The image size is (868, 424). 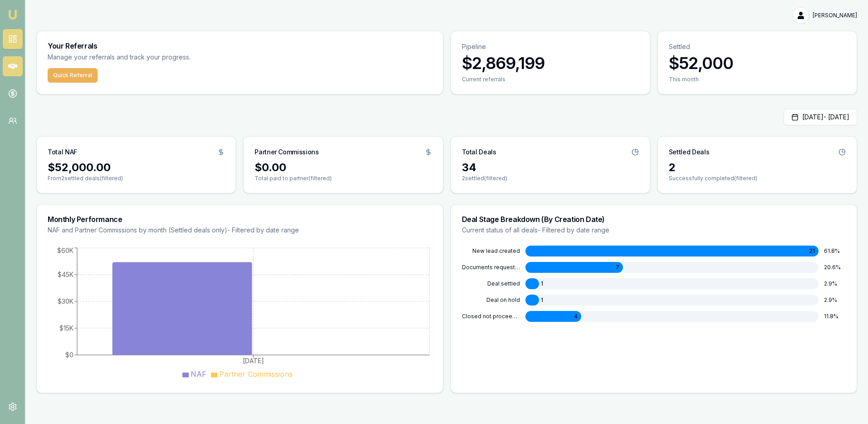 What do you see at coordinates (550, 168) in the screenshot?
I see `div: 34` at bounding box center [550, 168].